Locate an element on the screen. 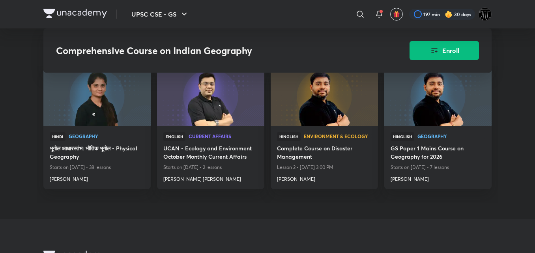 The height and width of the screenshot is (253, 535). a: Complete Course on Disaster Management is located at coordinates (324, 153).